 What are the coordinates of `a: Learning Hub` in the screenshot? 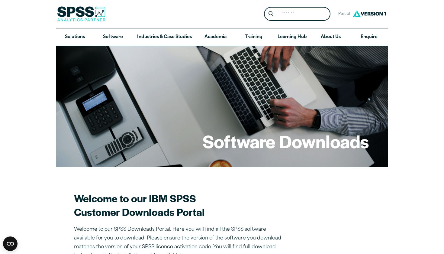 It's located at (292, 37).